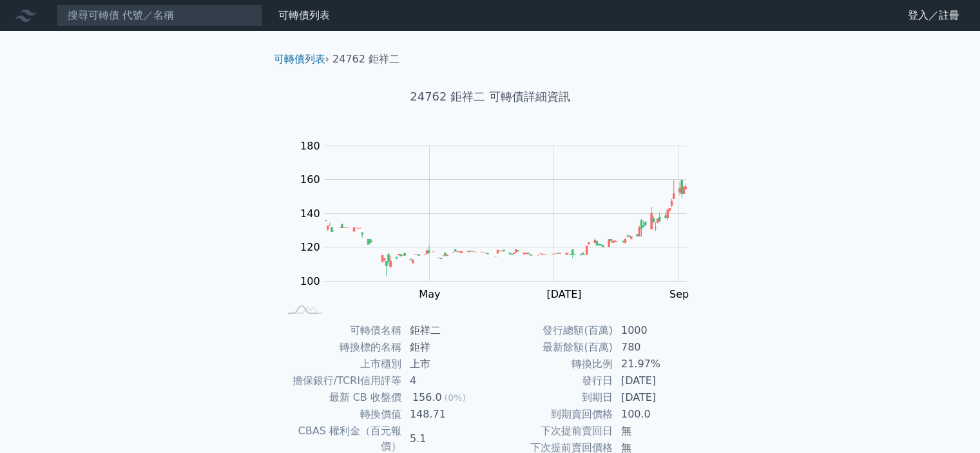 The image size is (980, 453). What do you see at coordinates (340, 415) in the screenshot?
I see `td: 轉換價值` at bounding box center [340, 415].